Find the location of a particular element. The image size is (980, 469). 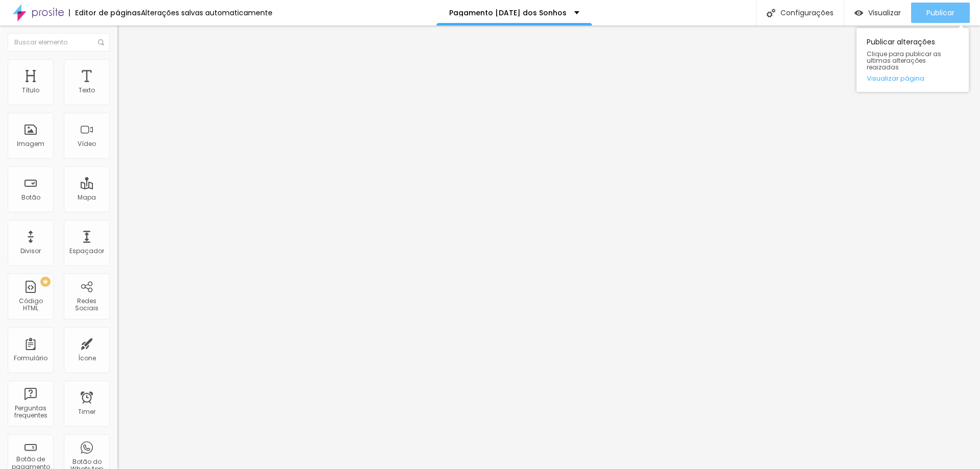

div: Botão is located at coordinates (31, 198).